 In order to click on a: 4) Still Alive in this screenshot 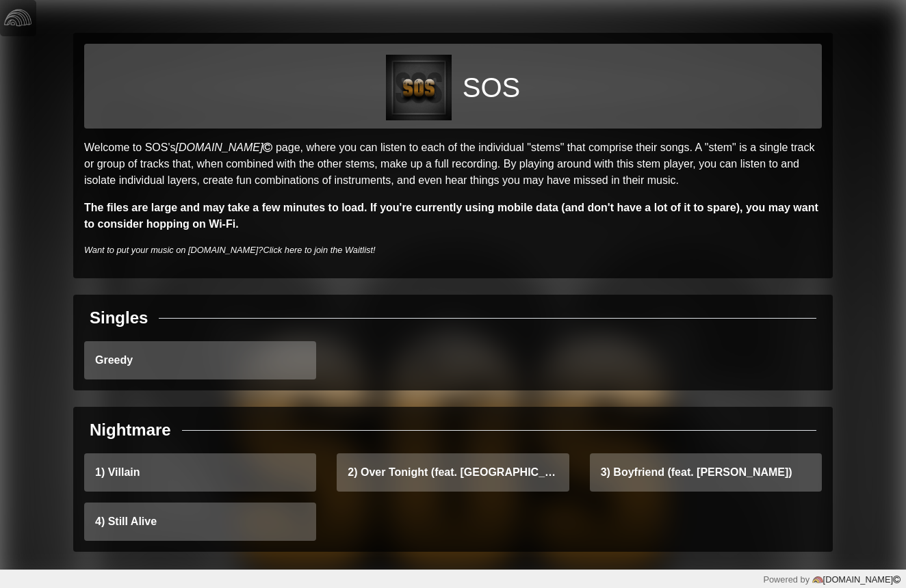, I will do `click(200, 522)`.